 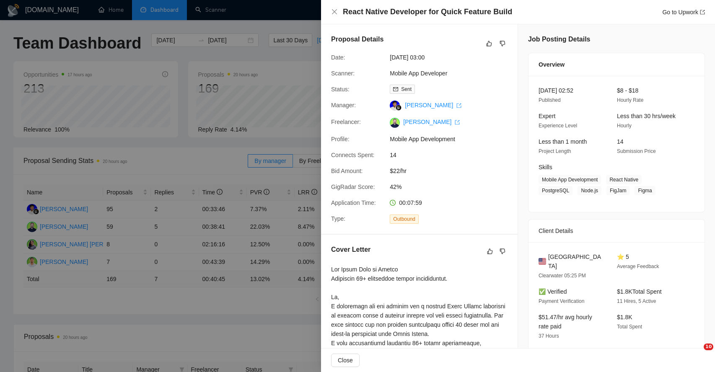 What do you see at coordinates (551, 65) in the screenshot?
I see `span: Overview` at bounding box center [551, 65].